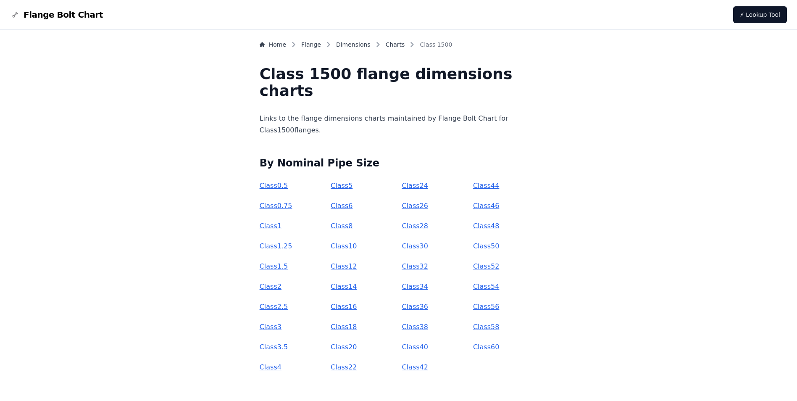 The image size is (797, 401). I want to click on a: Class42, so click(415, 367).